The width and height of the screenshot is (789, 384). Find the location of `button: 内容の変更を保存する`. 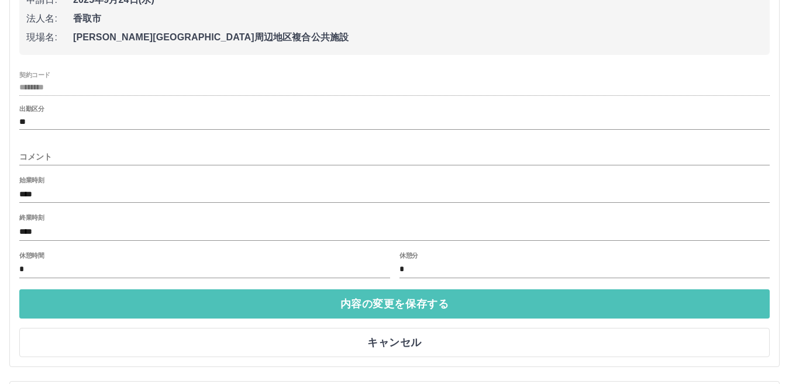

button: 内容の変更を保存する is located at coordinates (394, 304).